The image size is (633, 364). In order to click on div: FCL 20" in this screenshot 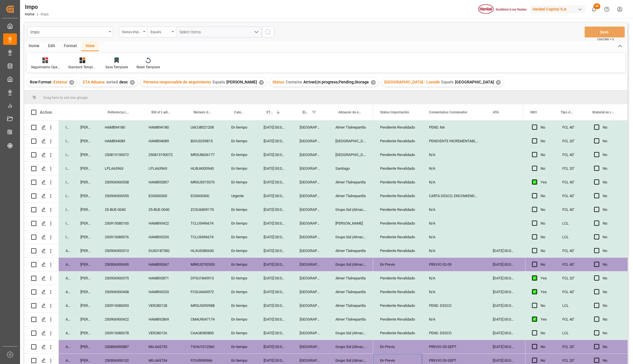, I will do `click(571, 169)`.